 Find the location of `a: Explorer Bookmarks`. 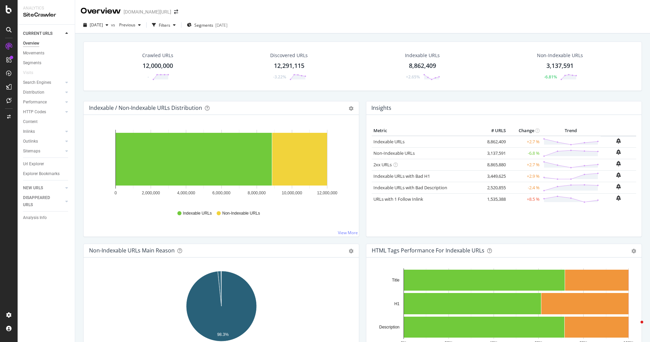

a: Explorer Bookmarks is located at coordinates (46, 174).